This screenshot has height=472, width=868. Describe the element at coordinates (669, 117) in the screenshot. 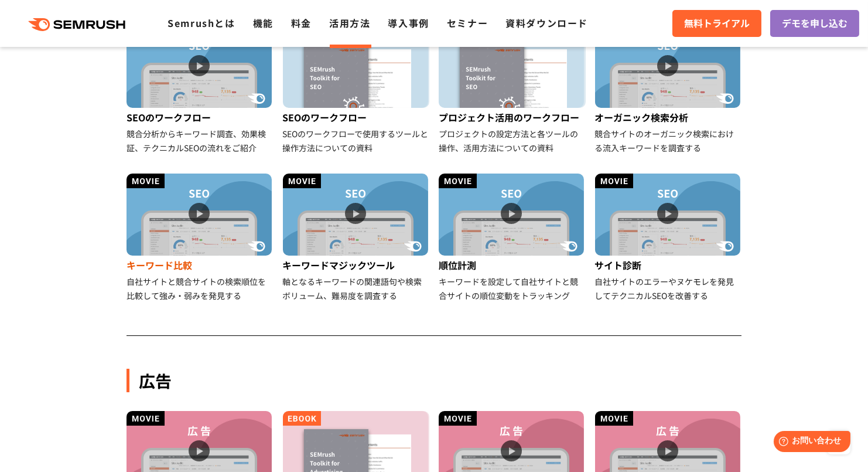

I see `div: オーガニック検索分析` at that location.